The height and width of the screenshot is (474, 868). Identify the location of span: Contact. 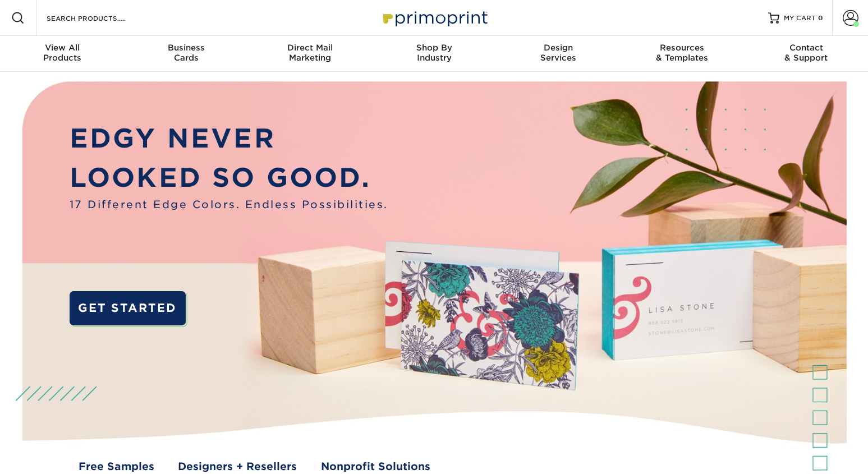
(806, 48).